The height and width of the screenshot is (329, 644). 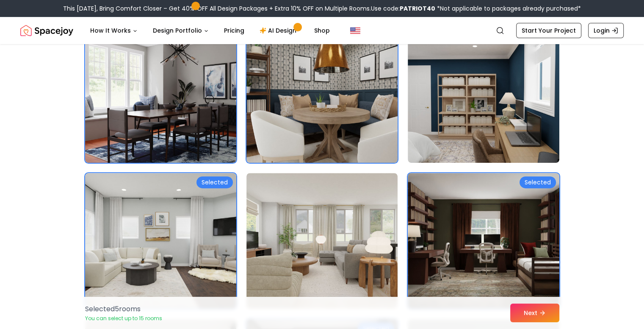 I want to click on p: You can select up to 15 rooms, so click(x=124, y=318).